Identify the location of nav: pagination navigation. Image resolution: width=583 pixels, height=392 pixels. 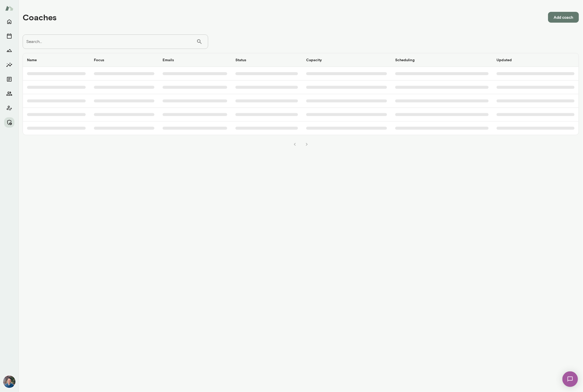
(301, 144).